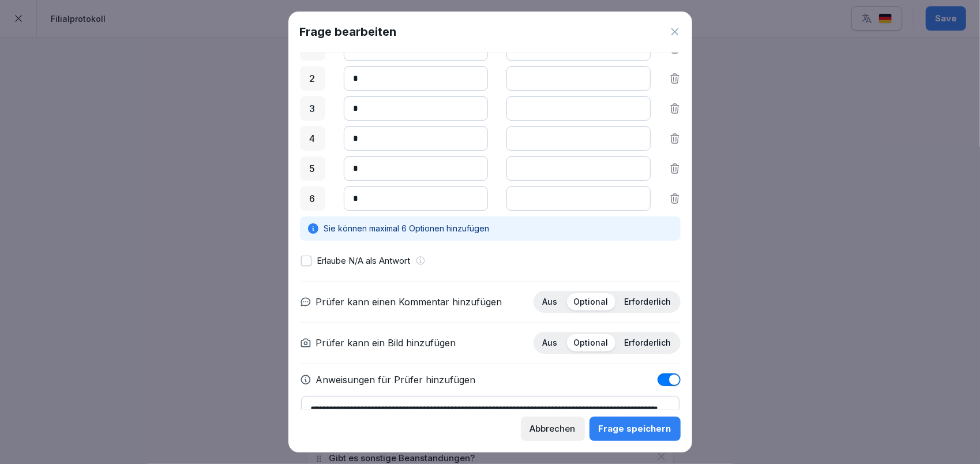 This screenshot has width=980, height=464. I want to click on p: Prüfer kann ein Bild hinzufügen, so click(386, 343).